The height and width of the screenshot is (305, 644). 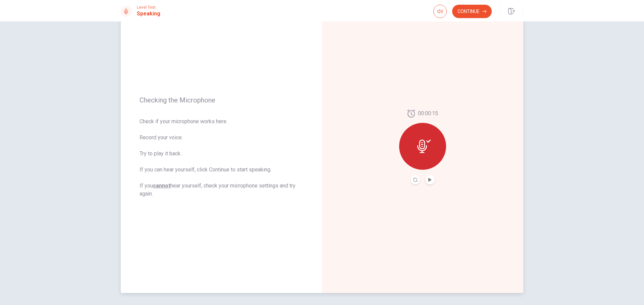 What do you see at coordinates (148, 8) in the screenshot?
I see `span: Level Test` at bounding box center [148, 8].